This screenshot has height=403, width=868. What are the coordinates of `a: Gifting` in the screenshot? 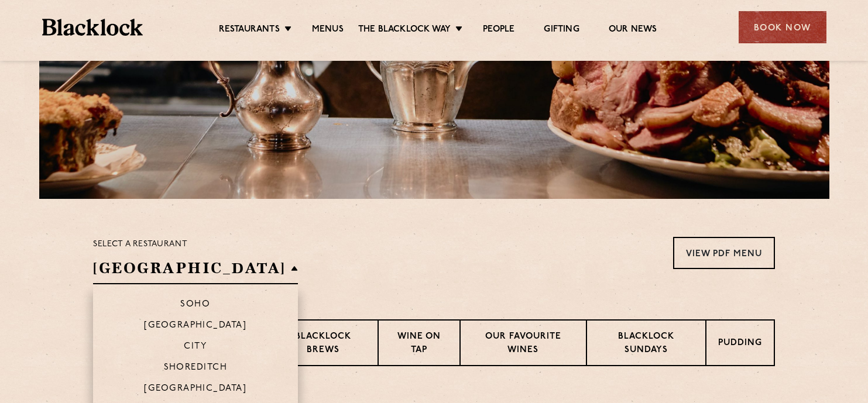 It's located at (561, 31).